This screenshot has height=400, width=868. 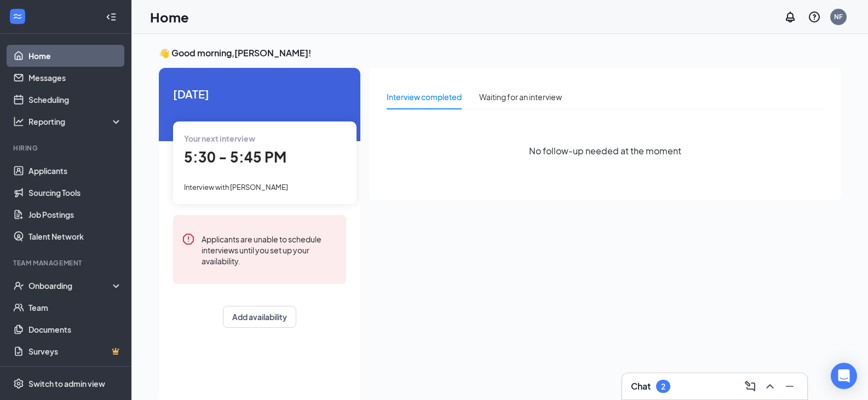 I want to click on svg: Minimize, so click(x=790, y=387).